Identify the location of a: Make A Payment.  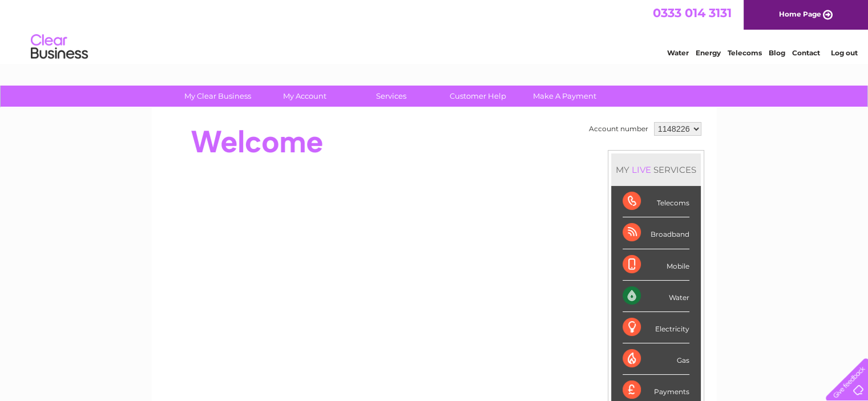
(565, 96).